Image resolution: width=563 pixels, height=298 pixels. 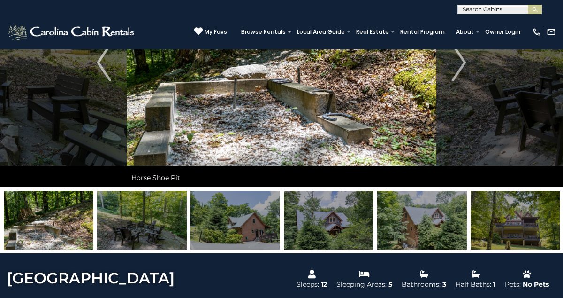 What do you see at coordinates (373, 32) in the screenshot?
I see `a: Real Estate` at bounding box center [373, 32].